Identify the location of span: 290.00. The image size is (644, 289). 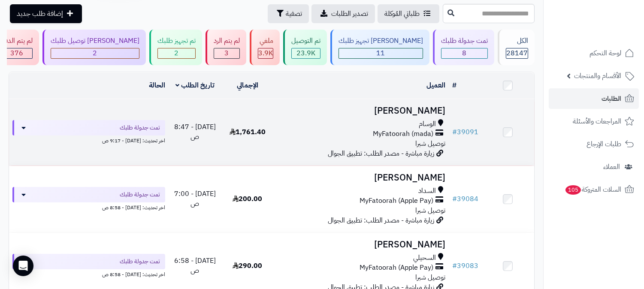
(247, 266).